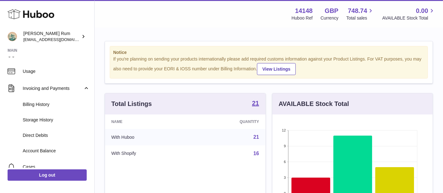 This screenshot has height=193, width=443. Describe the element at coordinates (302, 18) in the screenshot. I see `div: Huboo Ref` at that location.